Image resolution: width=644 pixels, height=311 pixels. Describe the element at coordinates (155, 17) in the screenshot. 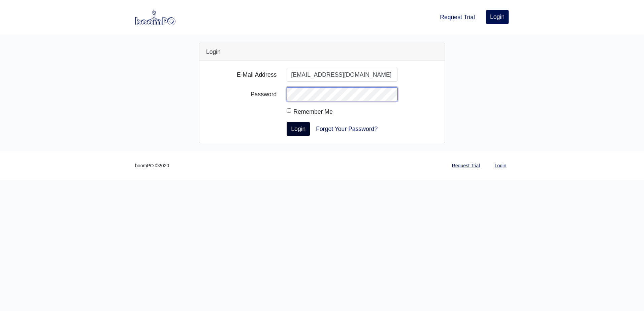

I see `img: boomPO` at that location.